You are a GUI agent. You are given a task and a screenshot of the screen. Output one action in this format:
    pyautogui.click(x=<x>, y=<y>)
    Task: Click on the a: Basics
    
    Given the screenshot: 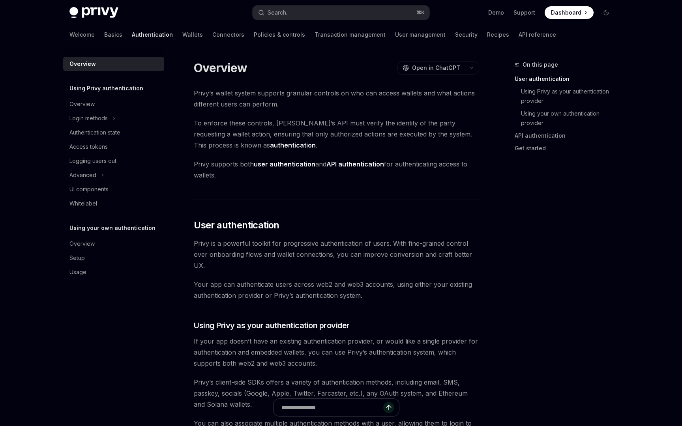 What is the action you would take?
    pyautogui.click(x=113, y=35)
    